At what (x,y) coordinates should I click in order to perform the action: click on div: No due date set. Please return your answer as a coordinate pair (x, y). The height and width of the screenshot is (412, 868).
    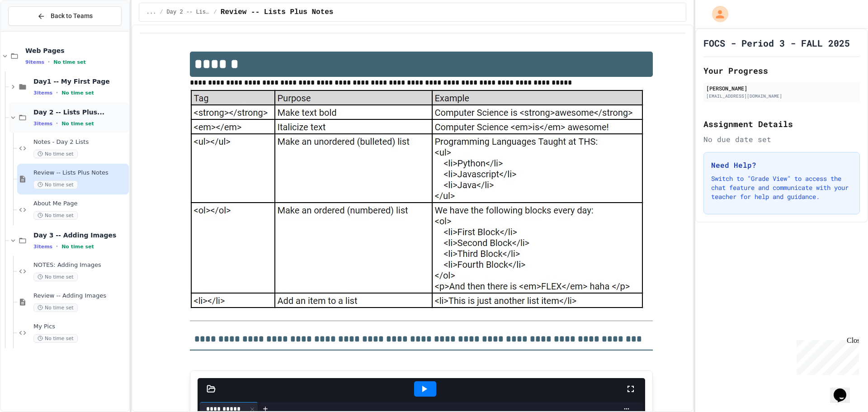
    Looking at the image, I should click on (781, 139).